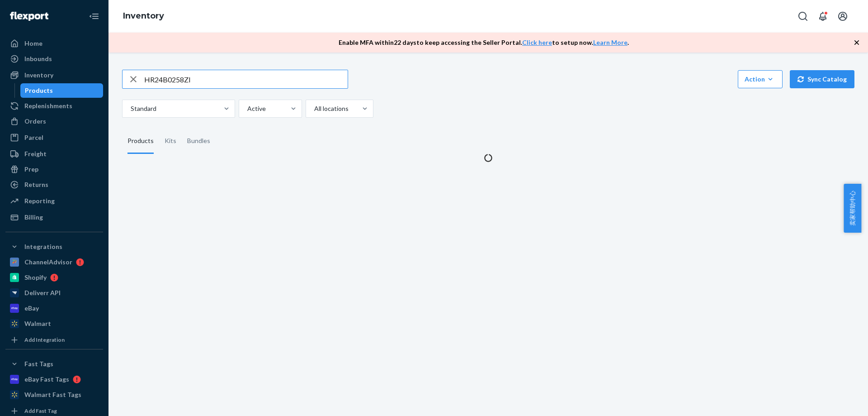 The height and width of the screenshot is (416, 868). Describe the element at coordinates (843, 16) in the screenshot. I see `button: Open account menu` at that location.